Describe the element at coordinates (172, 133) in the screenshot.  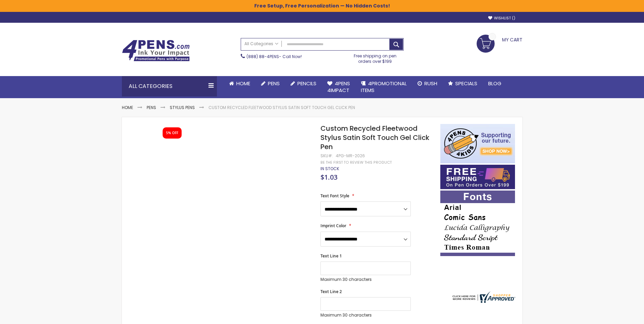
I see `div: 5% OFF` at that location.